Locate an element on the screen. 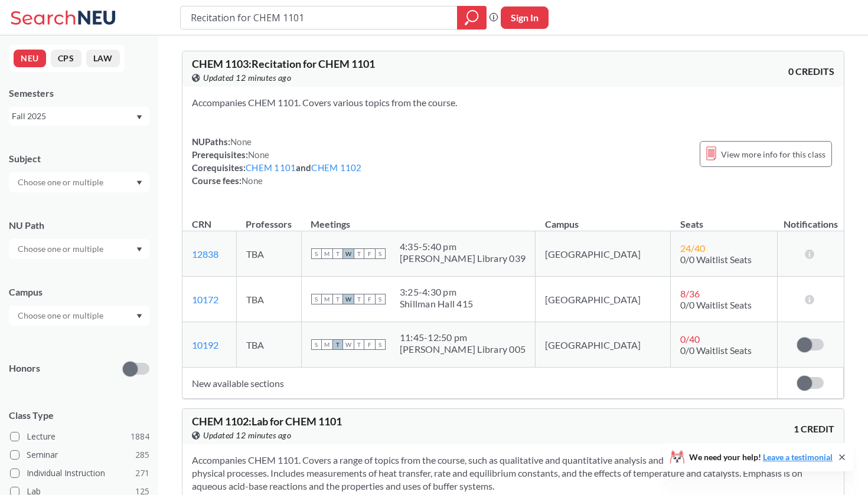  a: Leave a testimonial is located at coordinates (798, 457).